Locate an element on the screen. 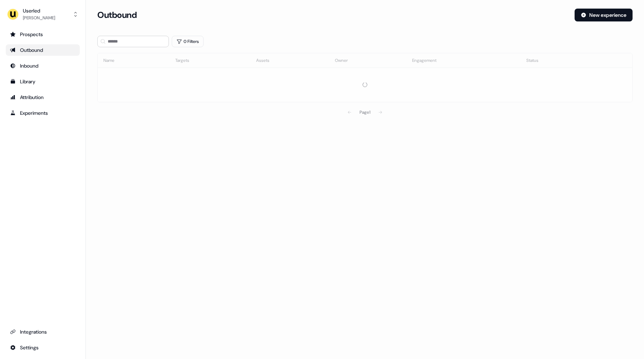 The height and width of the screenshot is (359, 644). div: Experiments is located at coordinates (42, 113).